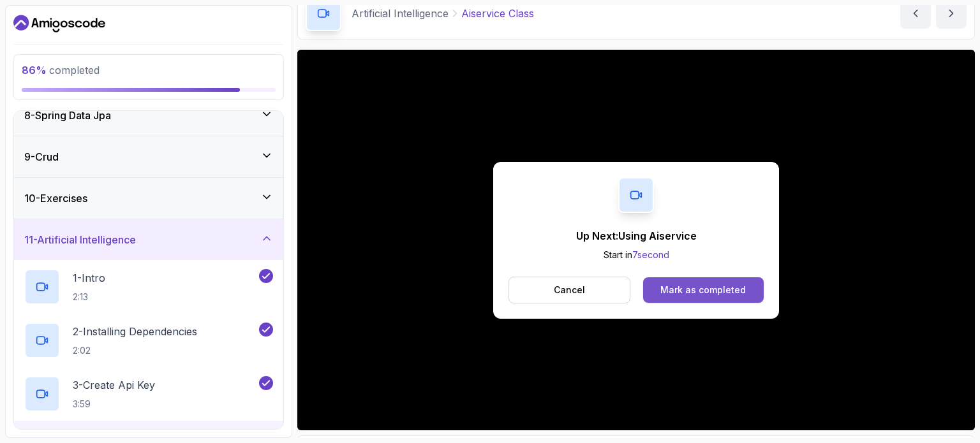 The width and height of the screenshot is (980, 443). Describe the element at coordinates (400, 13) in the screenshot. I see `p: Artificial Intelligence` at that location.